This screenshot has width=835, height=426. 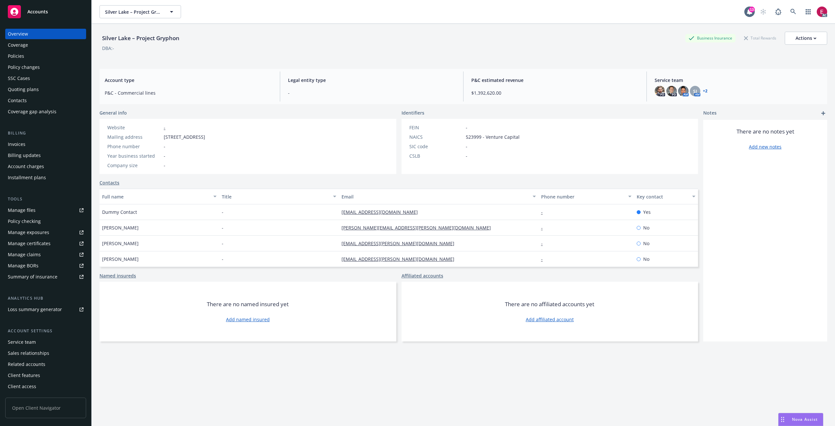 I want to click on a: Add named insured, so click(x=248, y=319).